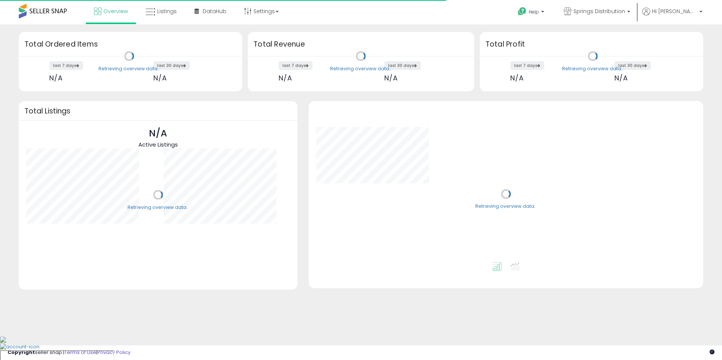 The height and width of the screenshot is (360, 722). I want to click on span: Listings, so click(167, 11).